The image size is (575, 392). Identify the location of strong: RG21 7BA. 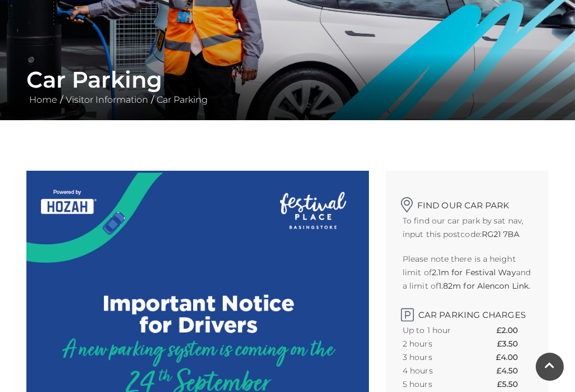
(501, 234).